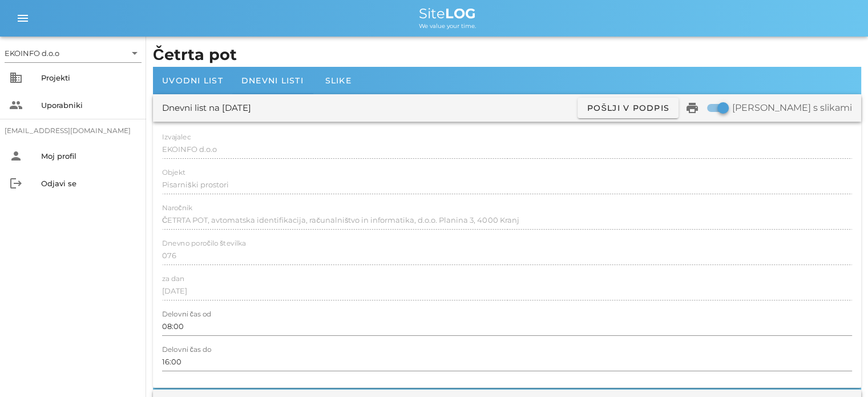 This screenshot has height=397, width=868. What do you see at coordinates (23, 18) in the screenshot?
I see `i: menu` at bounding box center [23, 18].